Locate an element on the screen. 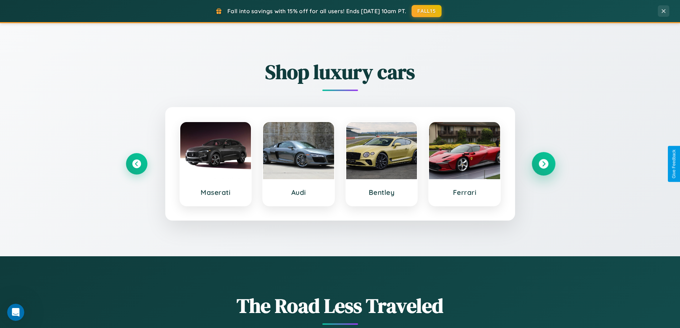  h2: Shop luxury cars is located at coordinates (340, 72).